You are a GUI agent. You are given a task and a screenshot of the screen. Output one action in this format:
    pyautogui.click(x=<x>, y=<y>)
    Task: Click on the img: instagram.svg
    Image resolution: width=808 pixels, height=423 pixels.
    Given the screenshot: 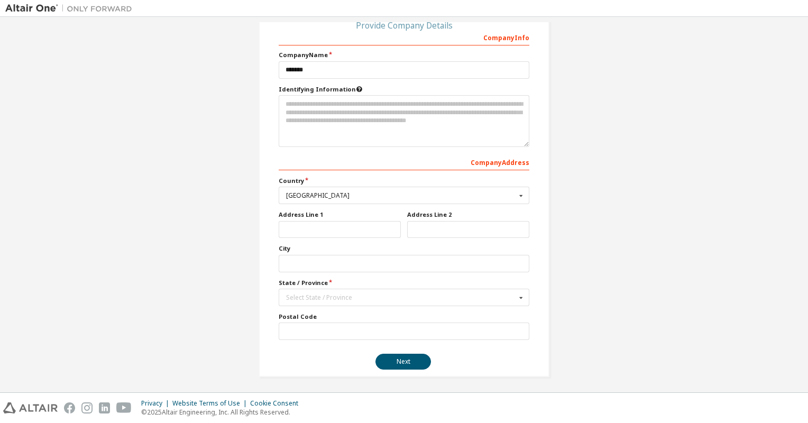 What is the action you would take?
    pyautogui.click(x=87, y=408)
    